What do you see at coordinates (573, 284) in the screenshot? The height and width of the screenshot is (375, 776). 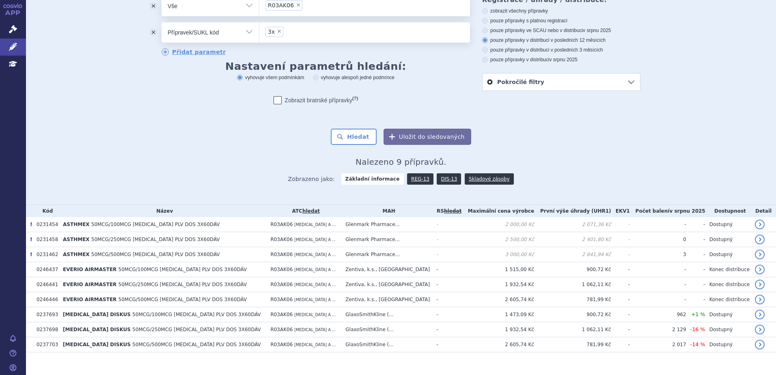 I see `td: 1 062,11 Kč` at bounding box center [573, 284].